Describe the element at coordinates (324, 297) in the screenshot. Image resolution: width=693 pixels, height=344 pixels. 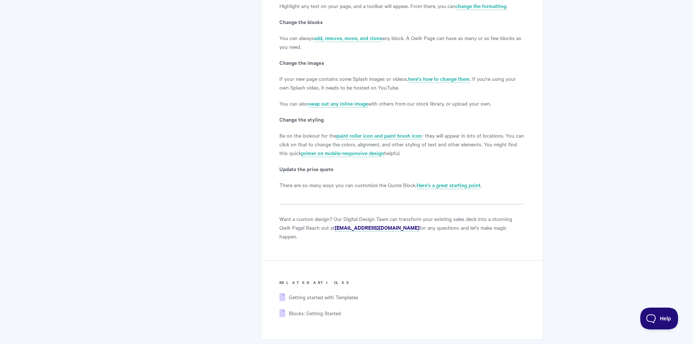
I see `span: Getting started with Templates` at that location.